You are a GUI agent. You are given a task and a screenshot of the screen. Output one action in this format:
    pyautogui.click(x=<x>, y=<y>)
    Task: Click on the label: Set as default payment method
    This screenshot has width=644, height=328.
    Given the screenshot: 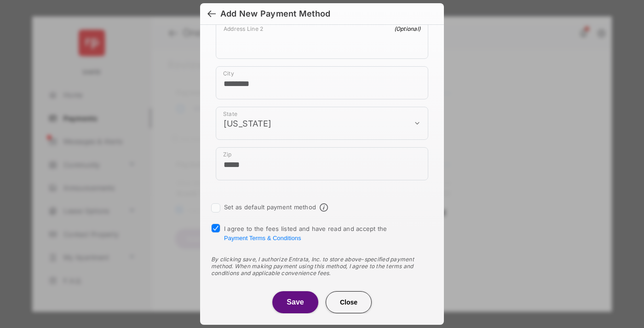 What is the action you would take?
    pyautogui.click(x=270, y=207)
    